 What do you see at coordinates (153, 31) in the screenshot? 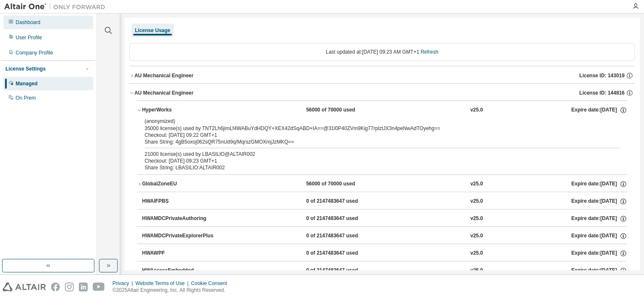
I see `div: License Usage` at bounding box center [153, 31].